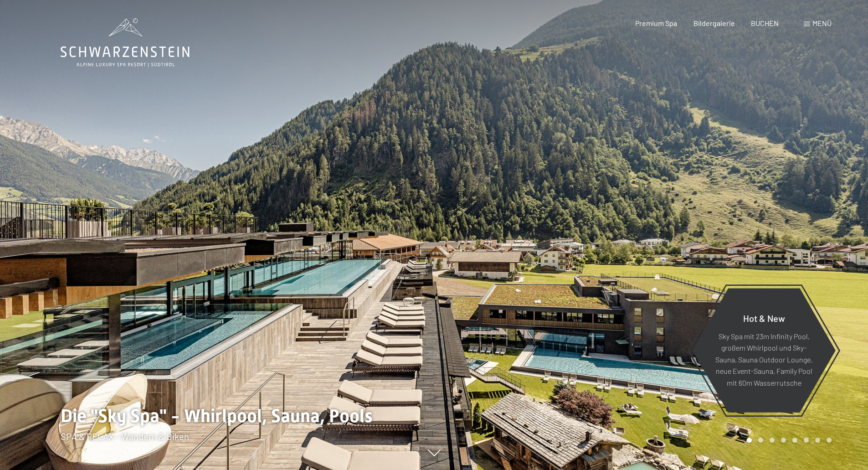  I want to click on a: BUCHEN, so click(765, 23).